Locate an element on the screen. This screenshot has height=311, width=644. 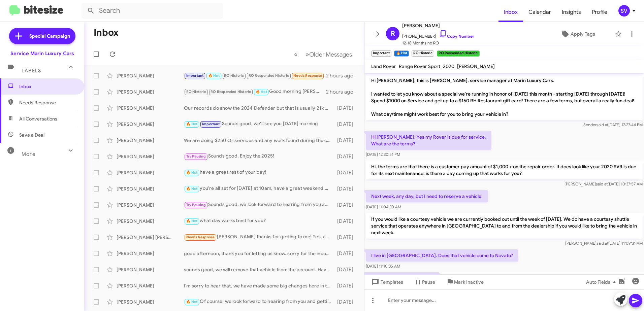
small: RO Historic is located at coordinates (423, 54).